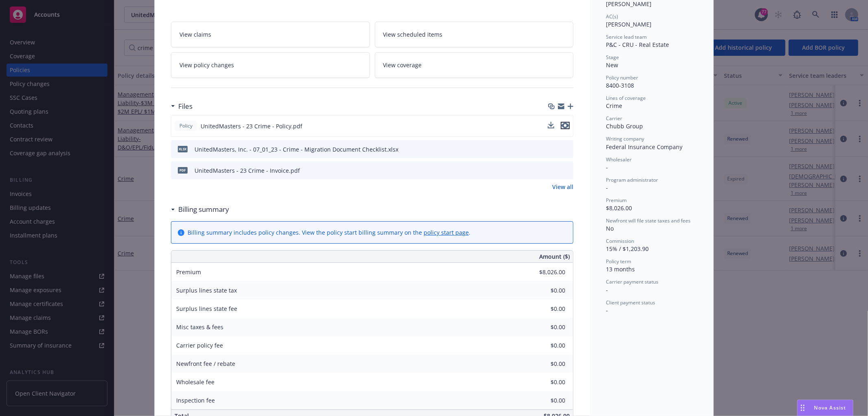 Image resolution: width=868 pixels, height=416 pixels. Describe the element at coordinates (199, 345) in the screenshot. I see `span: Carrier policy fee` at that location.